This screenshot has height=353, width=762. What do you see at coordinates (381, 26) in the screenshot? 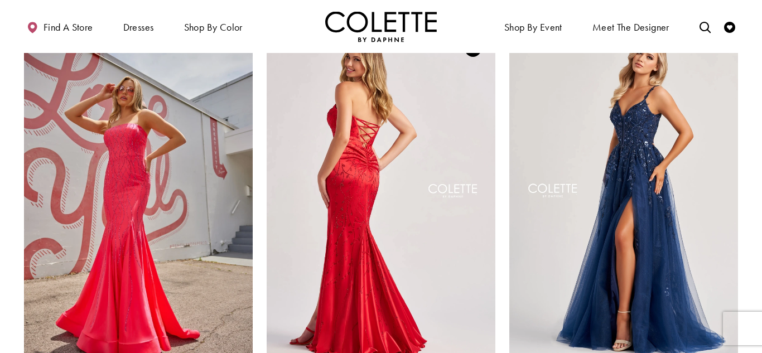
I see `a: Visit Home Page` at bounding box center [381, 26].